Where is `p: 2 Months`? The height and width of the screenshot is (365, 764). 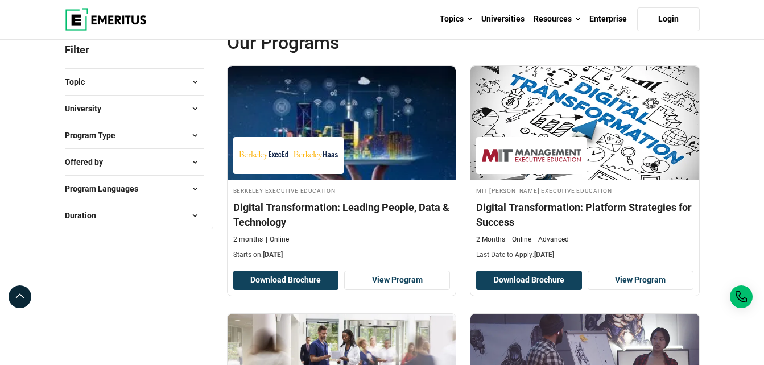 p: 2 Months is located at coordinates (490, 239).